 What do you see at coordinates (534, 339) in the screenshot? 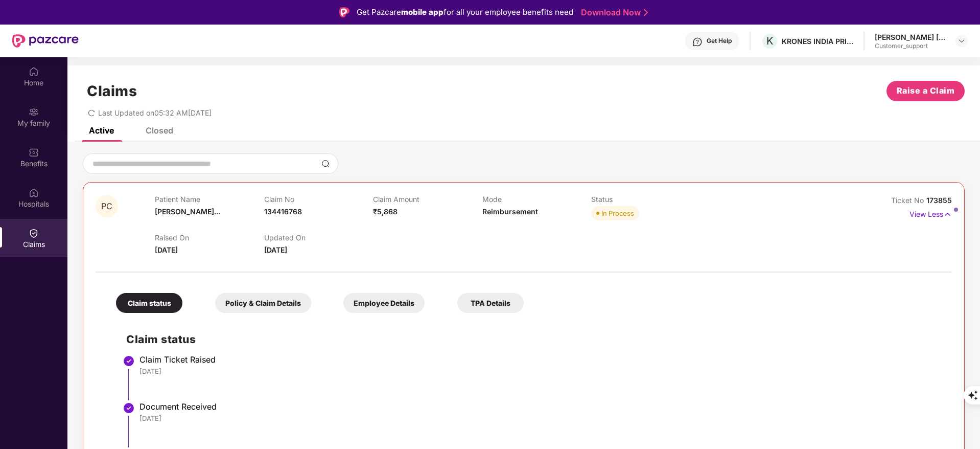
I see `h2: Claim status` at bounding box center [534, 339].